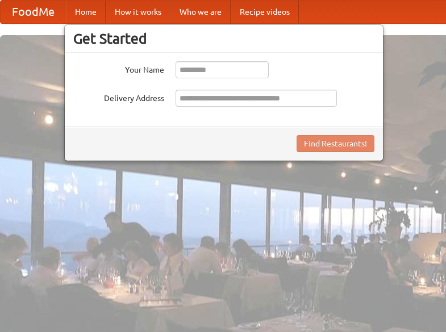  Describe the element at coordinates (265, 12) in the screenshot. I see `a: Recipe videos` at that location.